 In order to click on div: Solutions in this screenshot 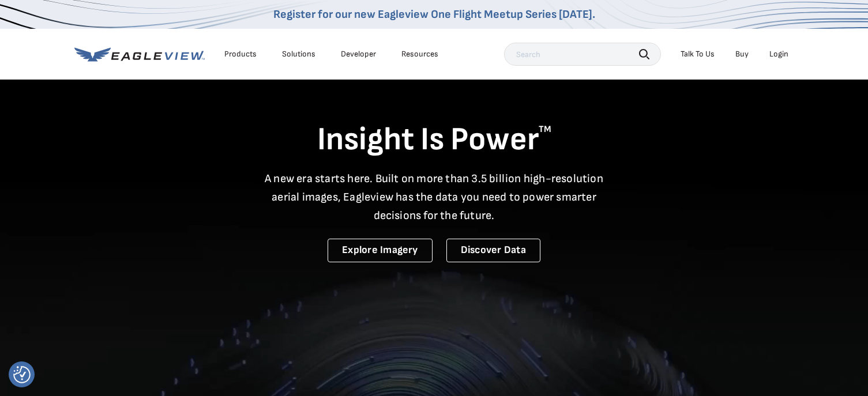, I will do `click(299, 54)`.